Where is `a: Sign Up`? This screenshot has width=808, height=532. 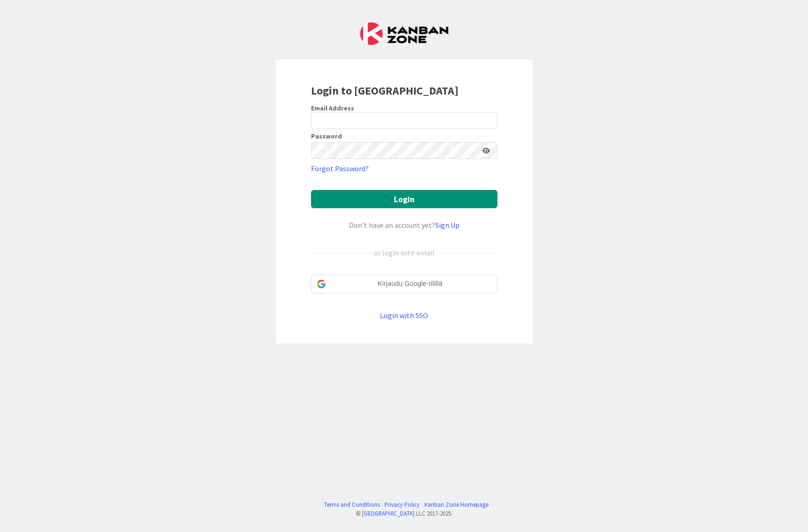
a: Sign Up is located at coordinates (448, 225).